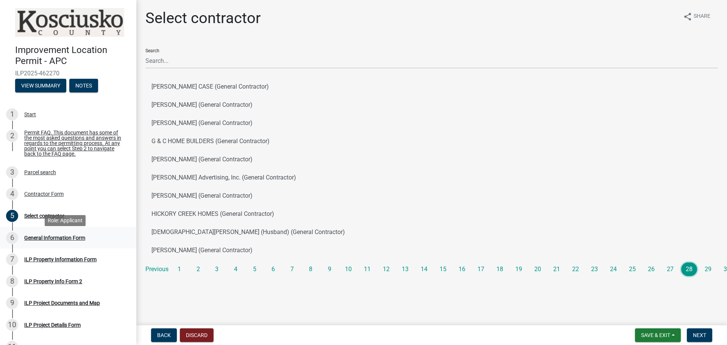  I want to click on h1: Select contractor, so click(203, 18).